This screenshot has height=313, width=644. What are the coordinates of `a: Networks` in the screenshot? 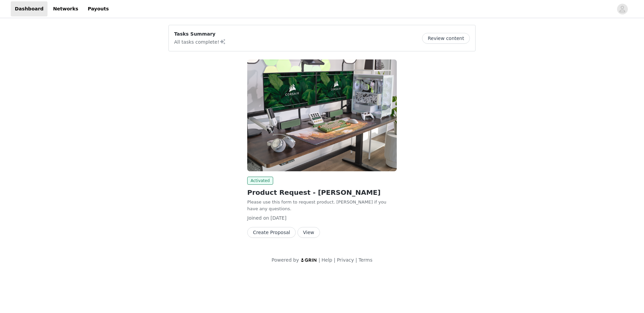 It's located at (66, 9).